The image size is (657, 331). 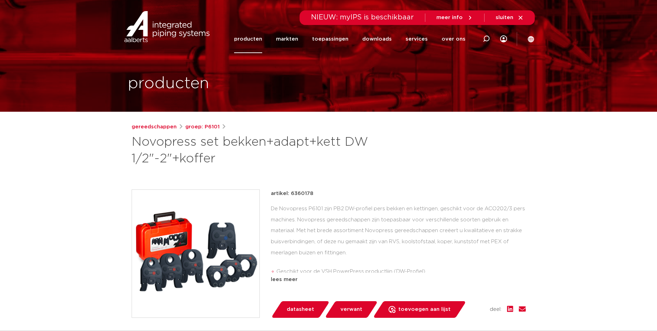 What do you see at coordinates (496, 309) in the screenshot?
I see `span: deel:` at bounding box center [496, 309].